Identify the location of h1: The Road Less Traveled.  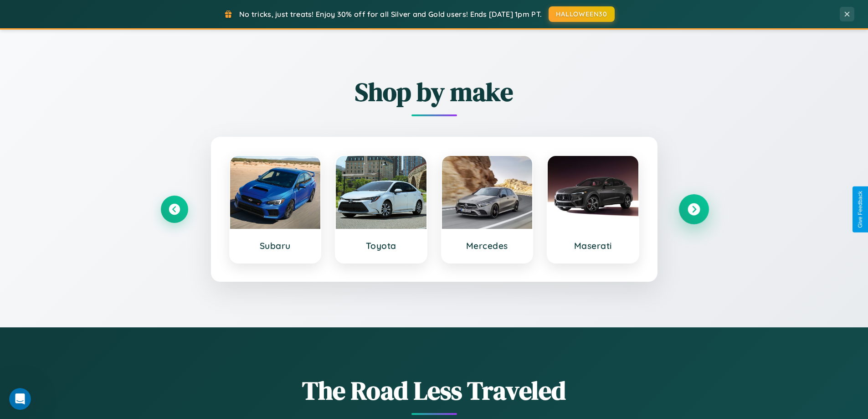
(434, 390).